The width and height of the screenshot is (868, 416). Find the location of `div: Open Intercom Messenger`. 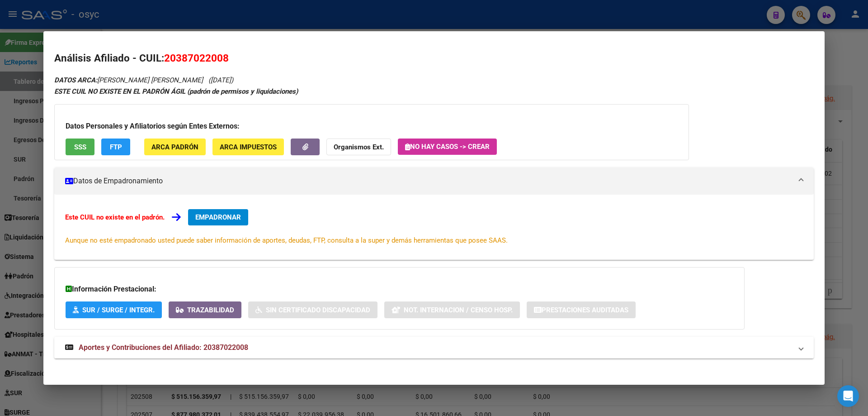

div: Open Intercom Messenger is located at coordinates (848, 396).